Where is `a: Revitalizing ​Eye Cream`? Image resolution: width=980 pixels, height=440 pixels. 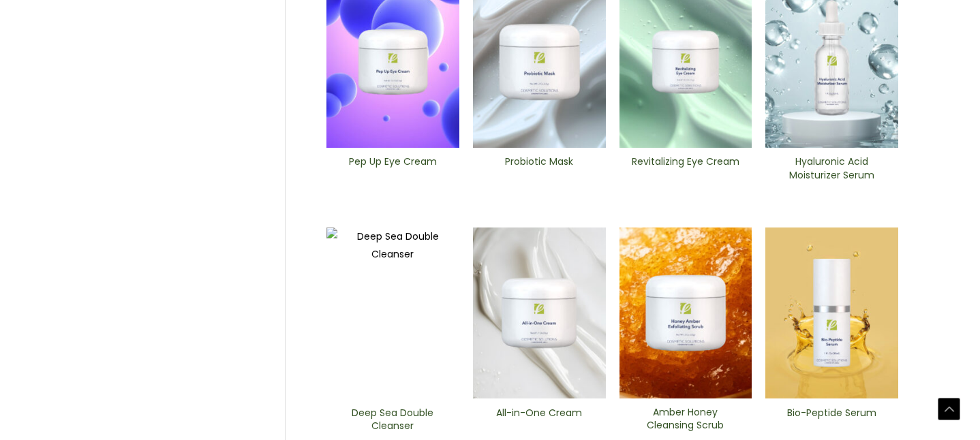
a: Revitalizing ​Eye Cream is located at coordinates (686, 170).